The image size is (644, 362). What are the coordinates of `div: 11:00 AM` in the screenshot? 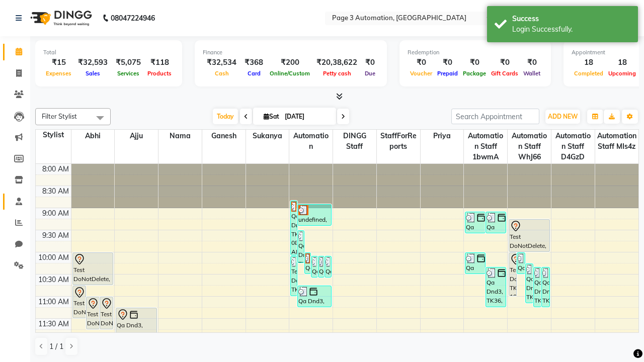 It's located at (53, 301).